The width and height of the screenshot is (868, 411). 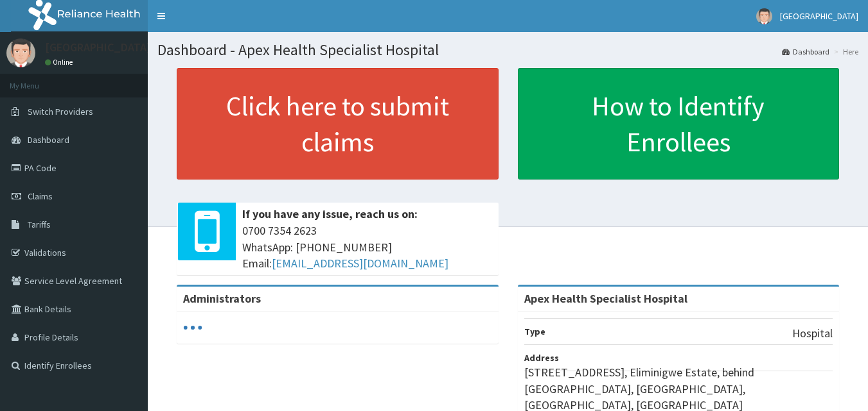 I want to click on li: Here, so click(x=843, y=51).